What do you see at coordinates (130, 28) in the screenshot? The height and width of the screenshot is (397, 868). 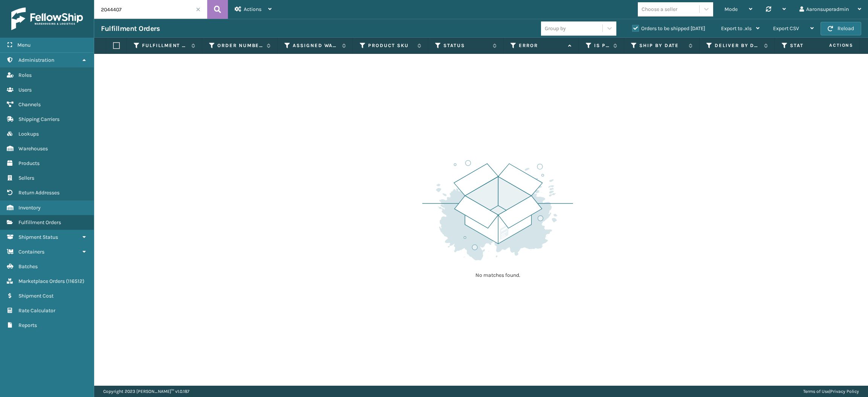 I see `h3: Fulfillment Orders` at bounding box center [130, 28].